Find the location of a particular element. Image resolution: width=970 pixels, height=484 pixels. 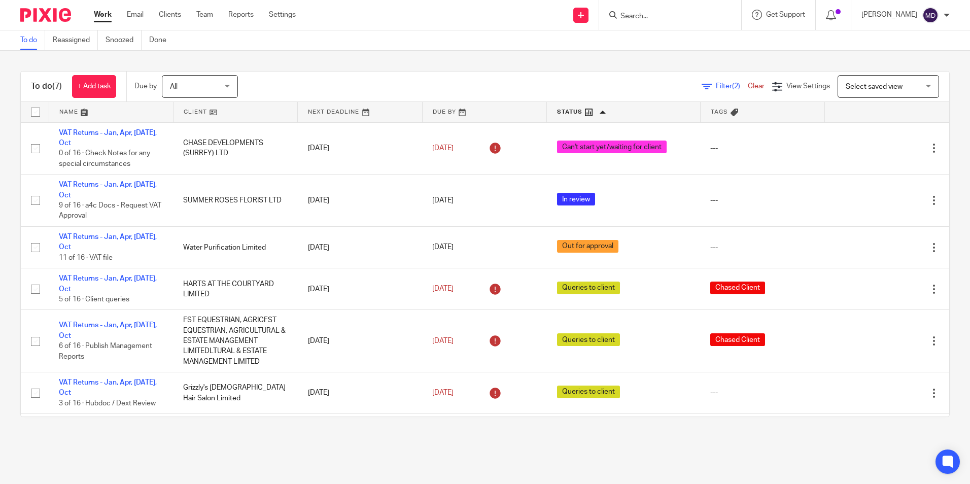

a: Done is located at coordinates (161, 40).